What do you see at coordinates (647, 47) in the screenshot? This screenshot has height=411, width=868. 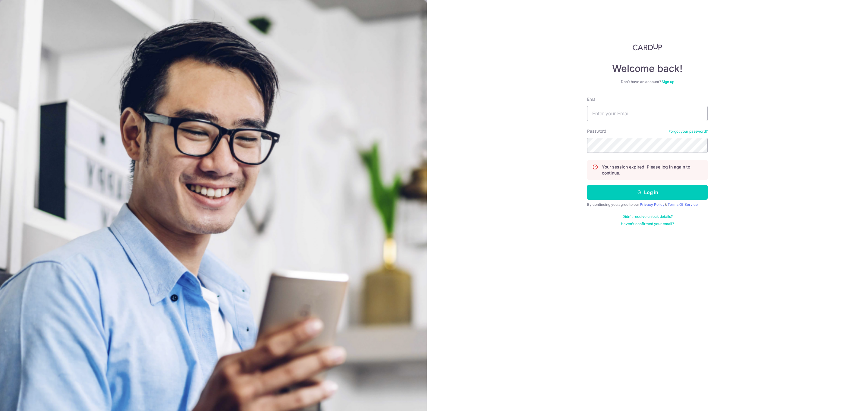 I see `img: CardUp Logo` at bounding box center [647, 47].